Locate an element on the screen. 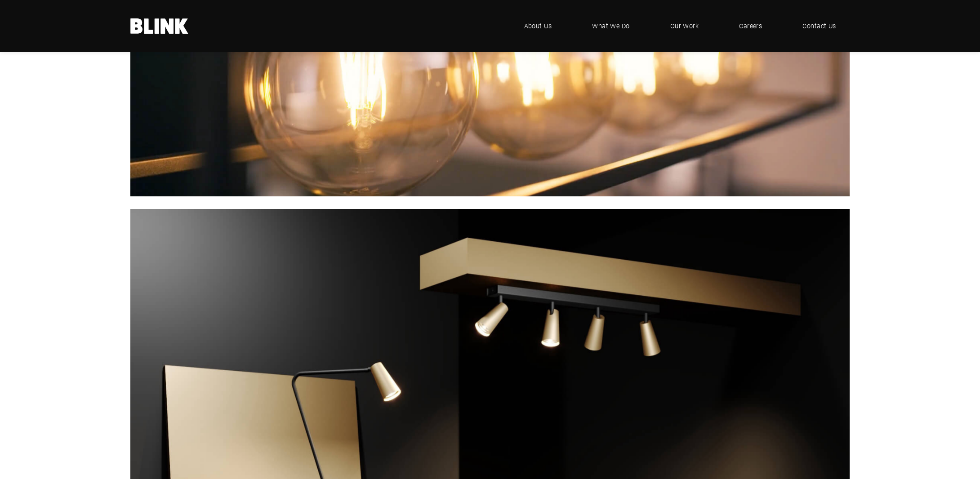 This screenshot has width=980, height=479. span: Careers is located at coordinates (751, 26).